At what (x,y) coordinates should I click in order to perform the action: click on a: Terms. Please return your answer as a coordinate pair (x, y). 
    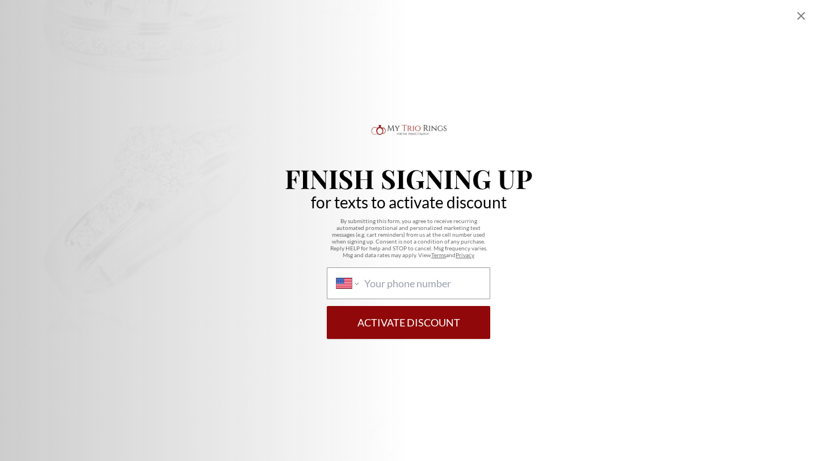
    Looking at the image, I should click on (439, 255).